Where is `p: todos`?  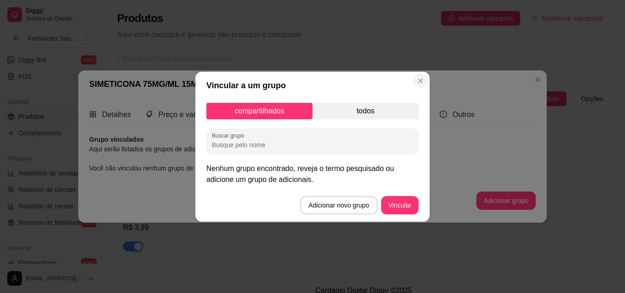
p: todos is located at coordinates (366, 111).